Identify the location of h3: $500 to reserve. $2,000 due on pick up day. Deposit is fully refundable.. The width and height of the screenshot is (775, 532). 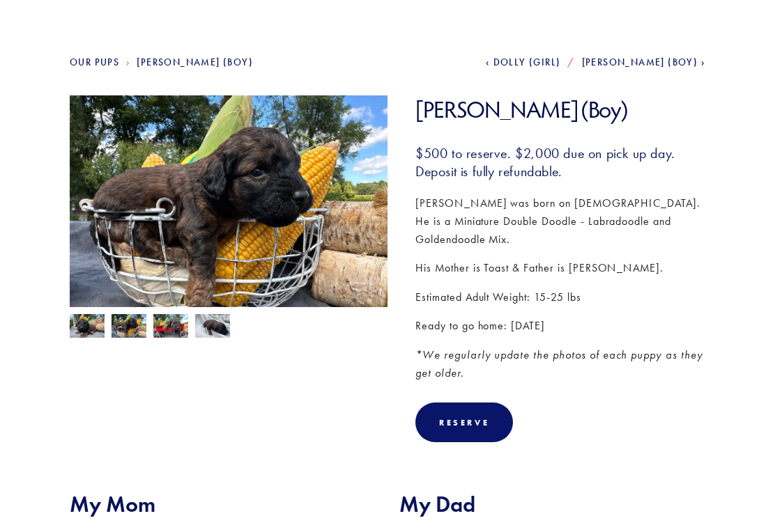
(561, 162).